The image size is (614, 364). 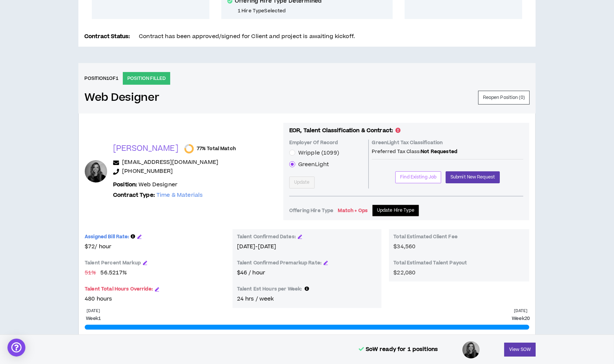 What do you see at coordinates (107, 237) in the screenshot?
I see `span: Assigned Bill Rate:` at bounding box center [107, 237].